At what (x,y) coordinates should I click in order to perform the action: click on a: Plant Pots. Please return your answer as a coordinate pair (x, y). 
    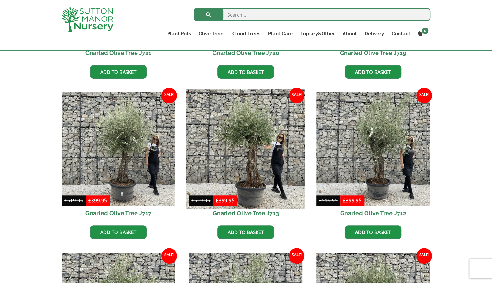
    Looking at the image, I should click on (179, 34).